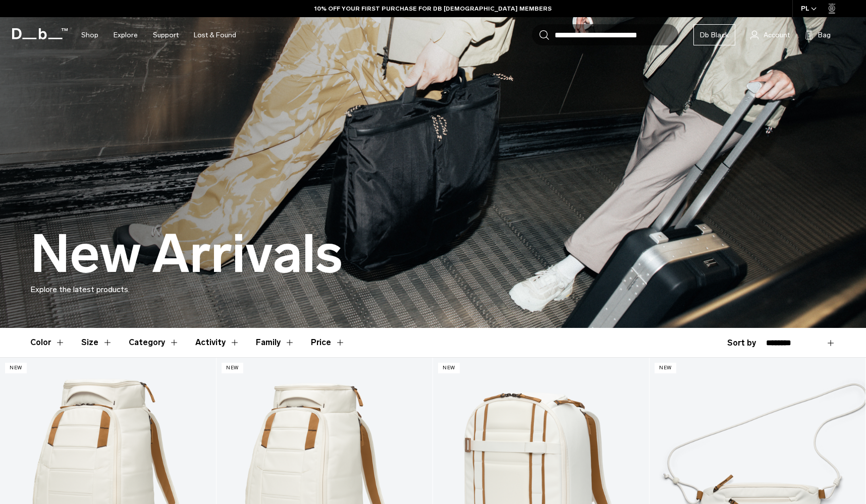  Describe the element at coordinates (433, 290) in the screenshot. I see `p: Explore the latest products.` at that location.